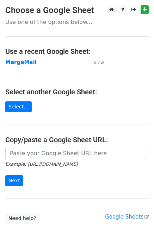 The image size is (154, 252). What do you see at coordinates (14, 181) in the screenshot?
I see `input: Next` at bounding box center [14, 181].